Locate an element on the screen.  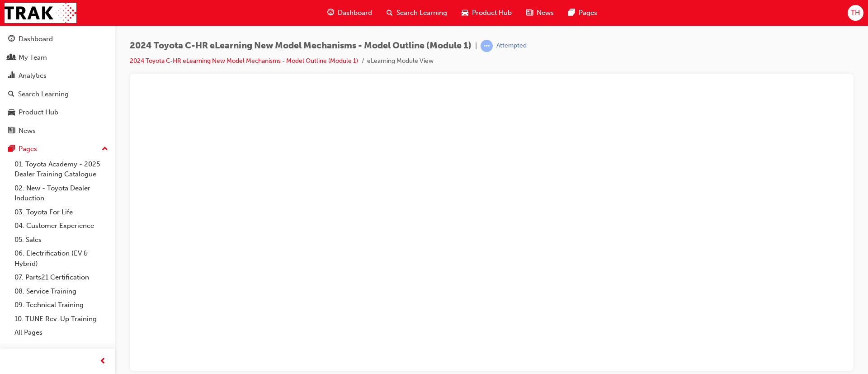
a: 2024 Toyota C-HR eLearning New Model Mechanisms - Model Outline (Module 1) is located at coordinates (244, 60).